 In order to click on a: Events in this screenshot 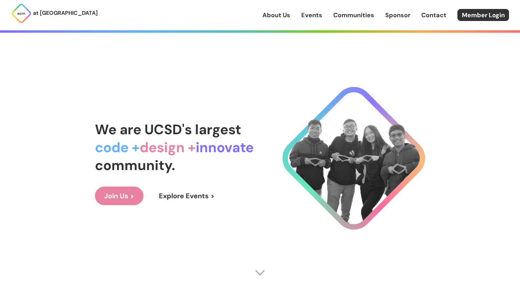, I will do `click(311, 15)`.